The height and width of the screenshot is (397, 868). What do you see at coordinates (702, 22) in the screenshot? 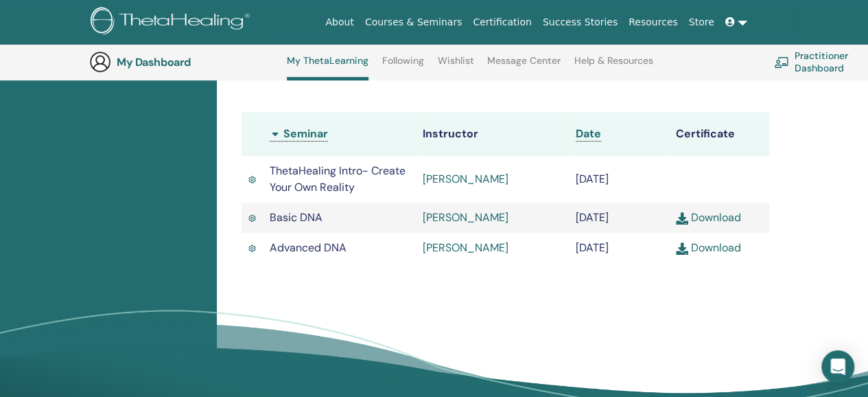
I see `a: Store` at bounding box center [702, 22].